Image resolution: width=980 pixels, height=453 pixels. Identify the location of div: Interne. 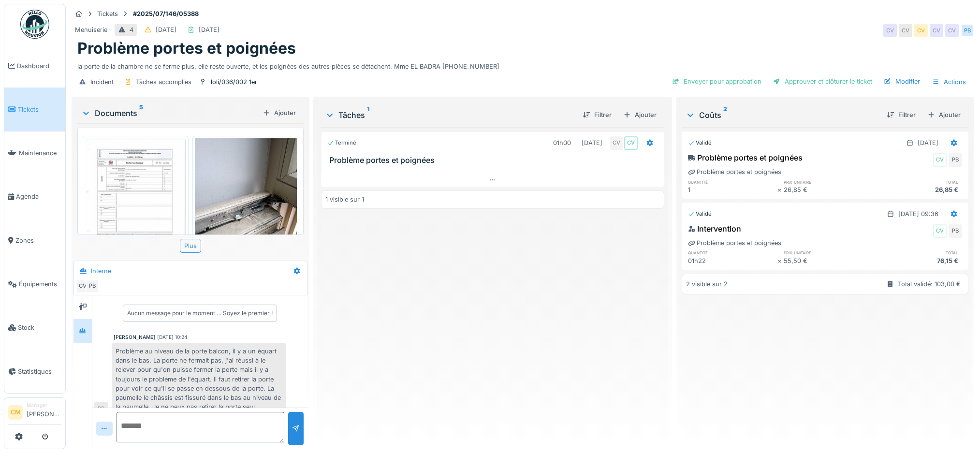
(101, 271).